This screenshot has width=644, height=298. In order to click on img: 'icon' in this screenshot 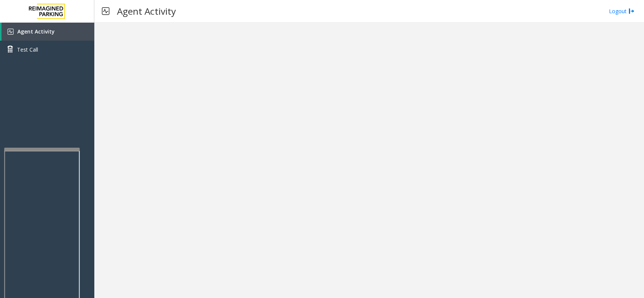, I will do `click(11, 32)`.